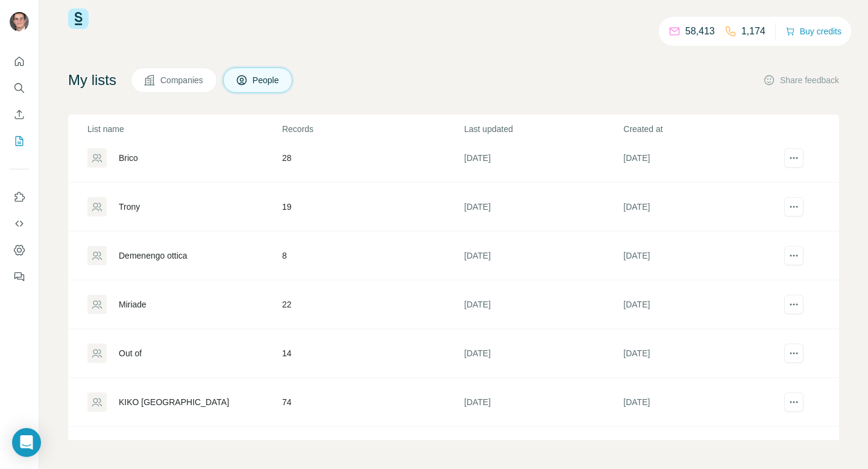 The image size is (868, 469). I want to click on p: 58,413, so click(700, 31).